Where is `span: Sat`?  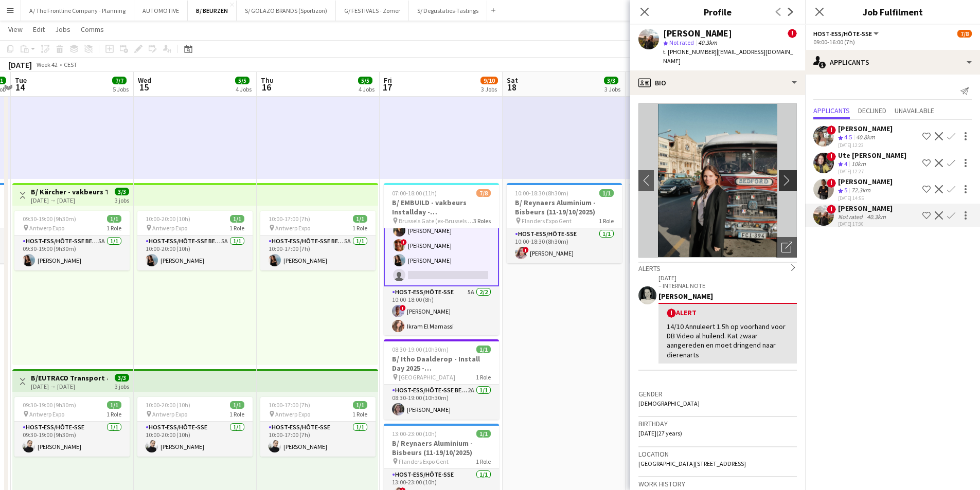
span: Sat is located at coordinates (513, 80).